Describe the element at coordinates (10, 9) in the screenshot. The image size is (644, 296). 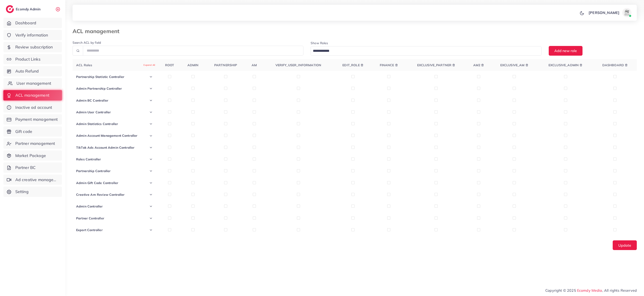
I see `img: logo` at that location.